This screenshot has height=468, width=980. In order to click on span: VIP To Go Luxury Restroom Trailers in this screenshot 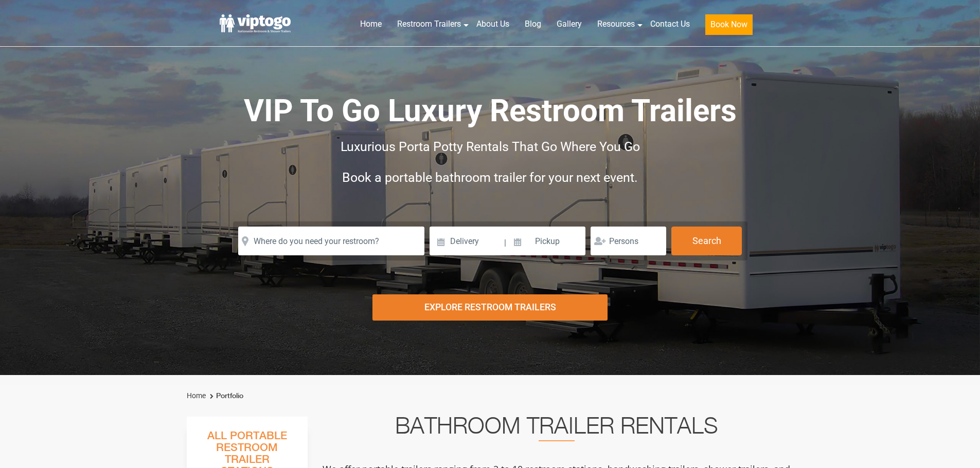, I will do `click(490, 111)`.